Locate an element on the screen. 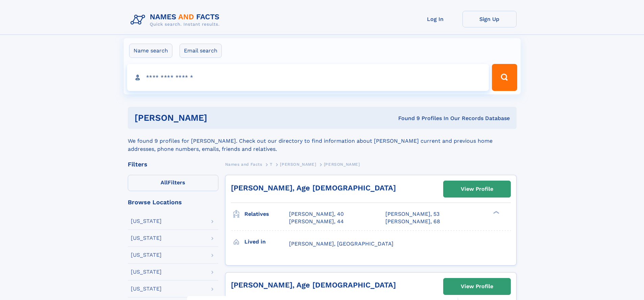 The height and width of the screenshot is (300, 644). div: Browse Locations is located at coordinates (173, 202).